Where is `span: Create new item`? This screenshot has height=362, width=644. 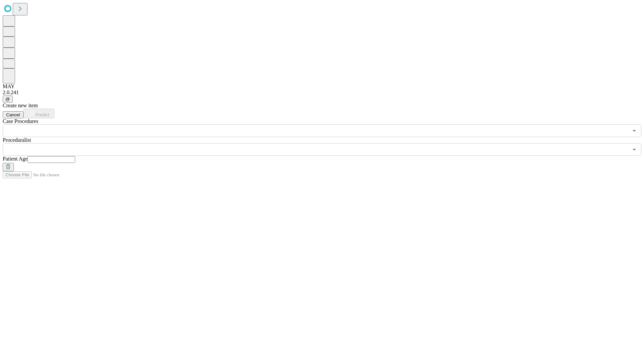 span: Create new item is located at coordinates (20, 105).